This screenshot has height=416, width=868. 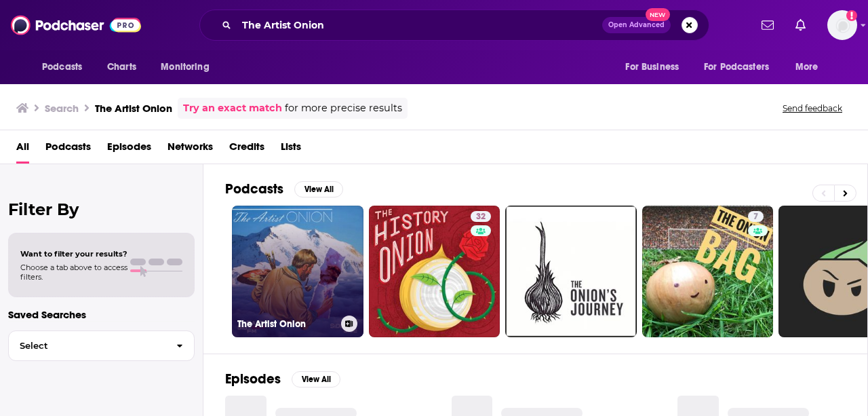 What do you see at coordinates (76, 25) in the screenshot?
I see `img: Podchaser - Follow, Share and Rate Podcasts` at bounding box center [76, 25].